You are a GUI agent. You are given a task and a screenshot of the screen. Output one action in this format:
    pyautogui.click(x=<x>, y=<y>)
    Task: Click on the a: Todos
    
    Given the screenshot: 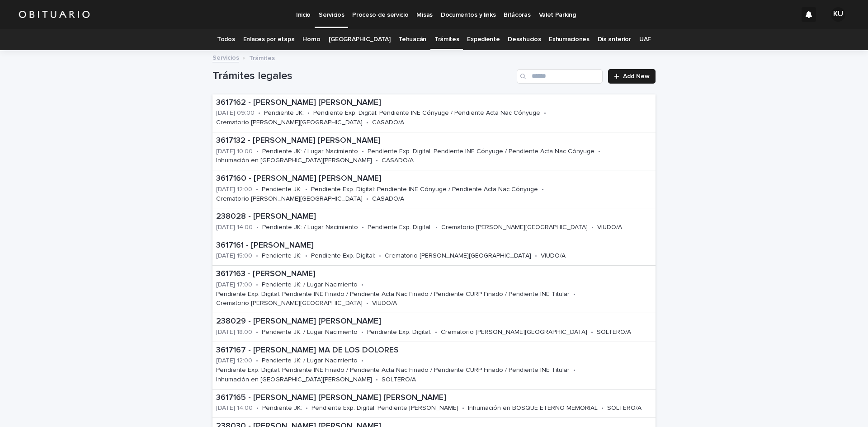 What is the action you would take?
    pyautogui.click(x=225, y=40)
    